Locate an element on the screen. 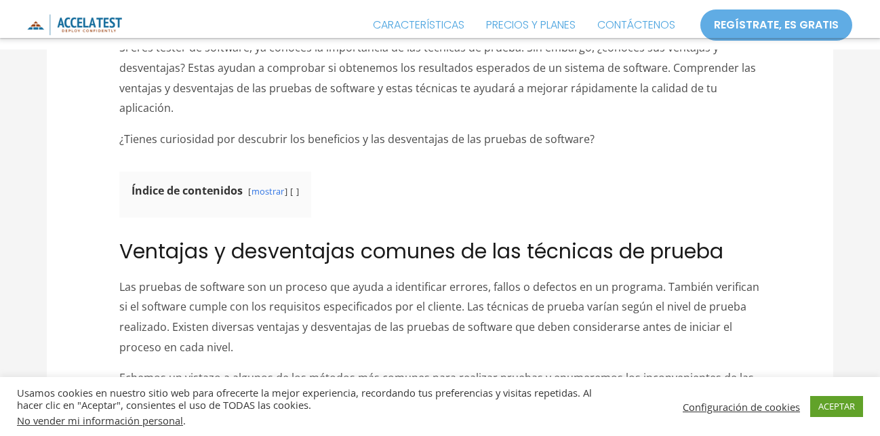 This screenshot has width=880, height=436. font: Índice de contenidos is located at coordinates (187, 191).